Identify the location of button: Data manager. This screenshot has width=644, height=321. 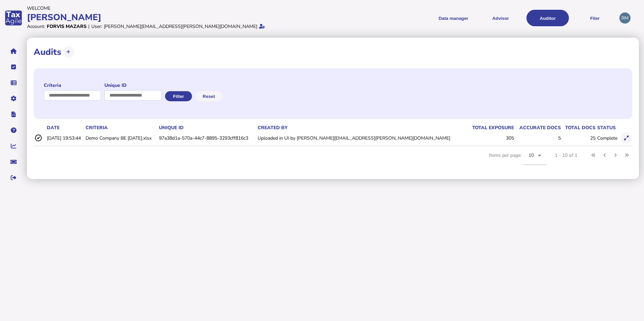
(14, 83).